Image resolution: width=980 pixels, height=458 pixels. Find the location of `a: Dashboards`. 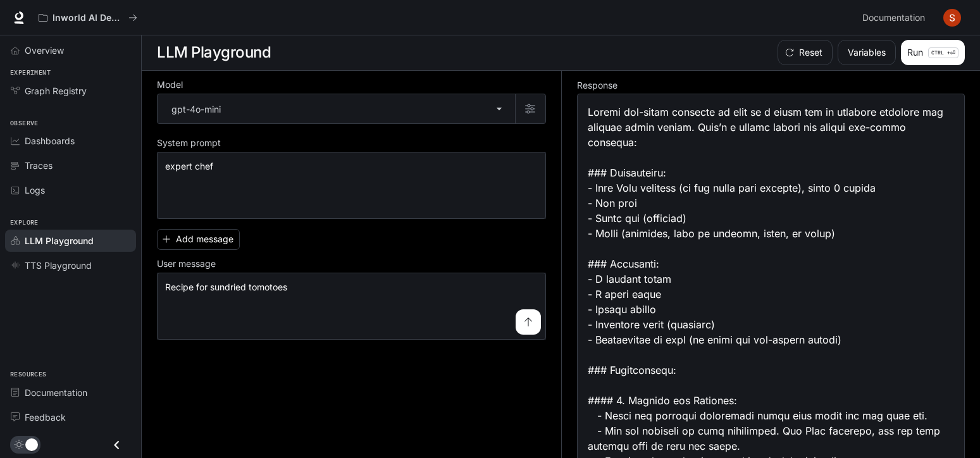

a: Dashboards is located at coordinates (70, 141).